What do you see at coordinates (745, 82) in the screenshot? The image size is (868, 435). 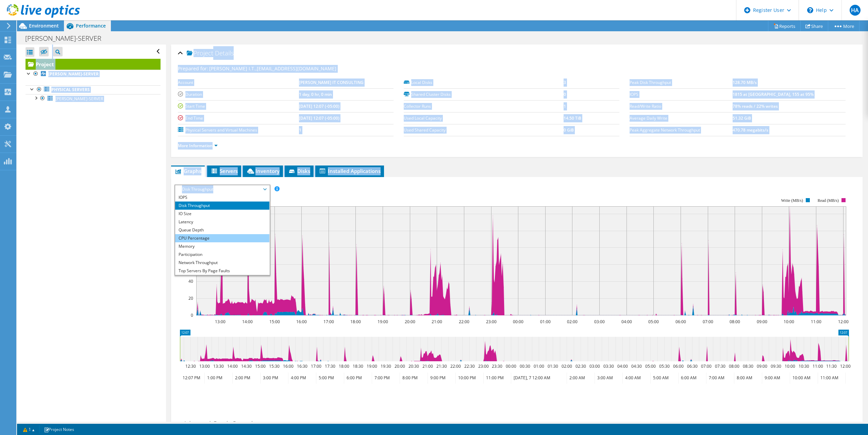 I see `b: 128.70 MB/s` at bounding box center [745, 82].